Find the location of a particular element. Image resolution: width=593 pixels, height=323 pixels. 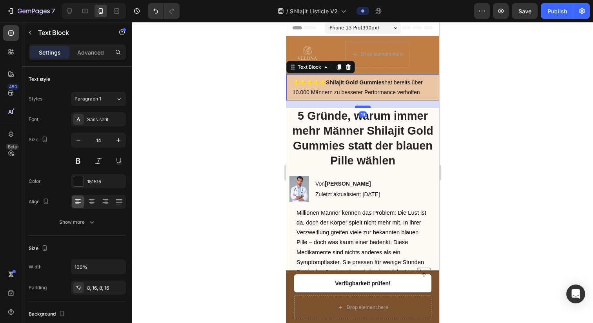

button: Publish is located at coordinates (557, 11).